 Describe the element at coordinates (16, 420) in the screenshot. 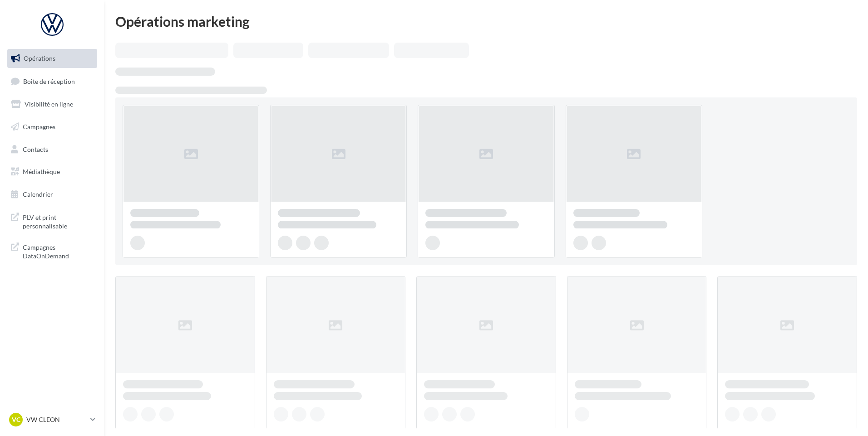

I see `span: VC` at that location.